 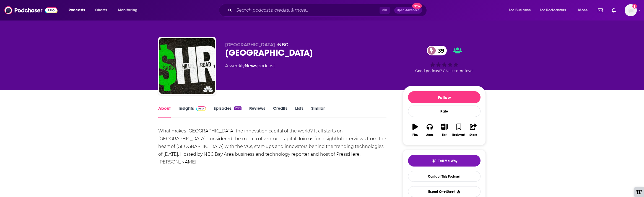 What do you see at coordinates (448, 161) in the screenshot?
I see `span: Tell Me Why` at bounding box center [448, 161].